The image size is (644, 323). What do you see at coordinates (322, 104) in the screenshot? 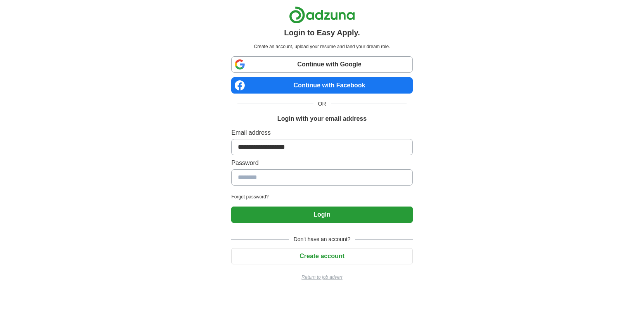
I see `span: OR` at bounding box center [322, 104].